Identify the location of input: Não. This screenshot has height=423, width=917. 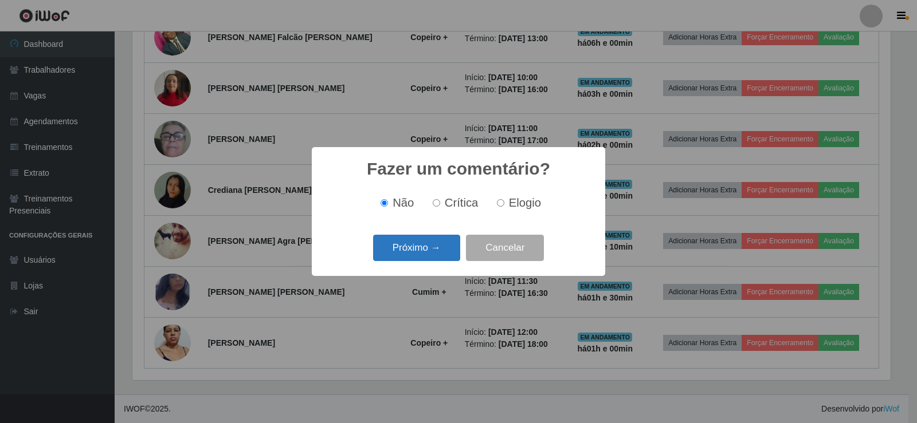
(384, 203).